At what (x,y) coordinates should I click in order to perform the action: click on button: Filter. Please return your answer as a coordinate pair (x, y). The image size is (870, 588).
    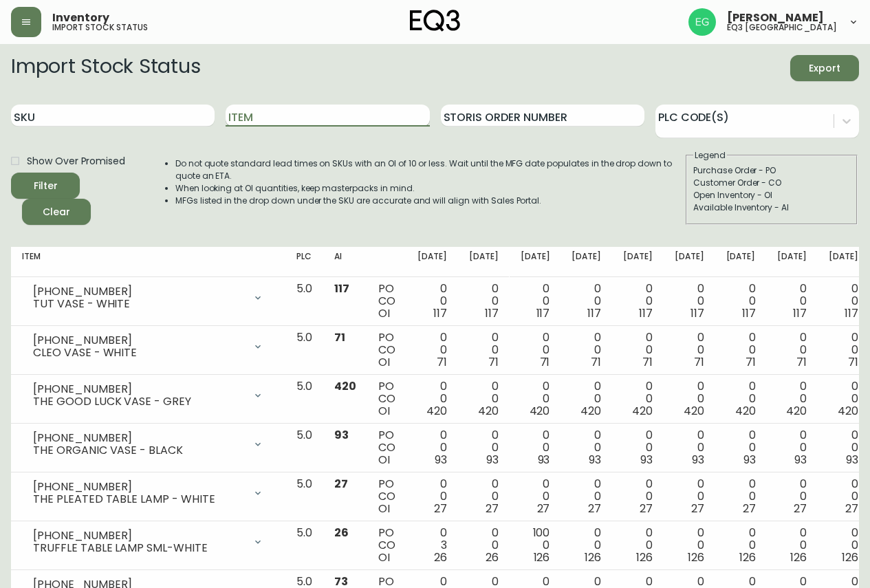
    Looking at the image, I should click on (46, 185).